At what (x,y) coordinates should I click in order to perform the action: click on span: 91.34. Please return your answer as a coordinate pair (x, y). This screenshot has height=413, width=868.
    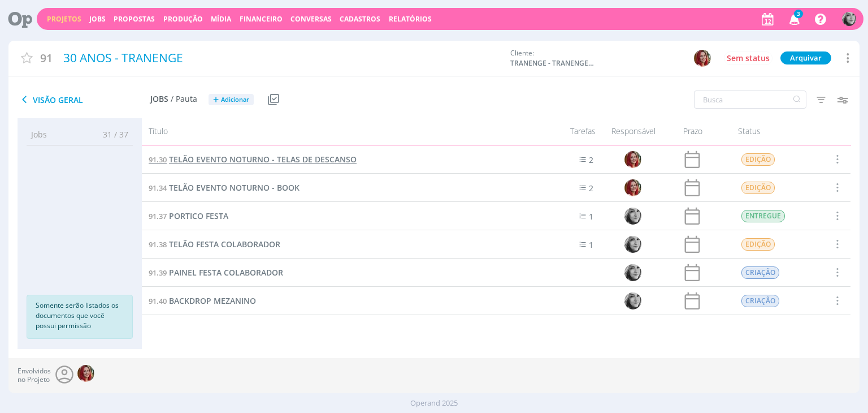
    Looking at the image, I should click on (158, 188).